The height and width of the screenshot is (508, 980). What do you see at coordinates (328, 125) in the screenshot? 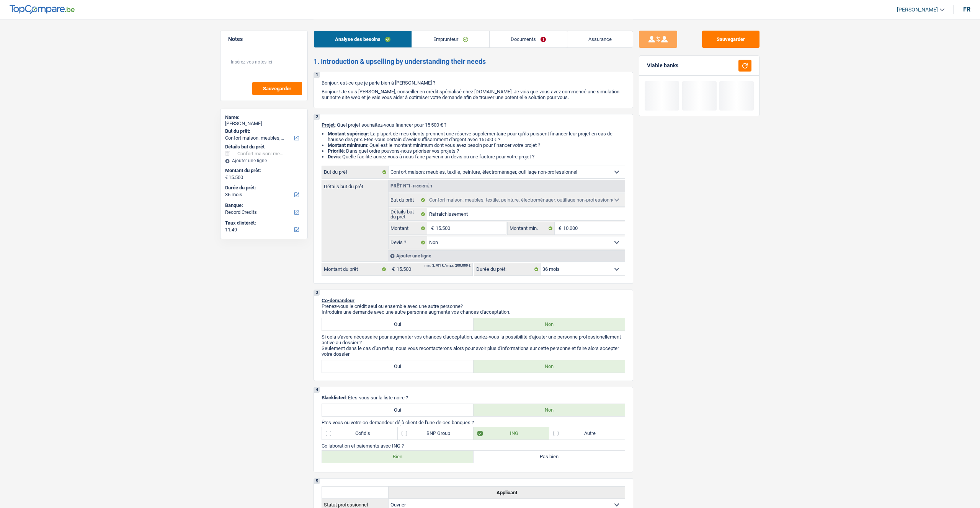
I see `span: Projet` at bounding box center [328, 125].